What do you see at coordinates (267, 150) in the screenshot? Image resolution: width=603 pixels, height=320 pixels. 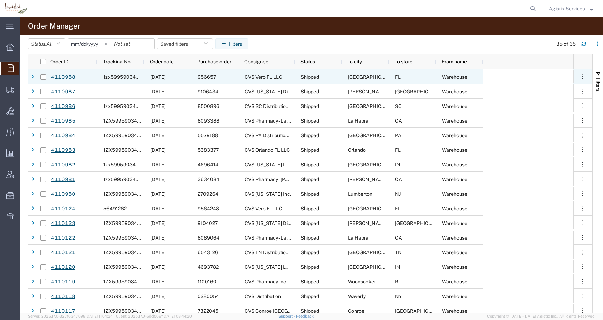 I see `span: CVS Orlando FL LLC` at bounding box center [267, 150].